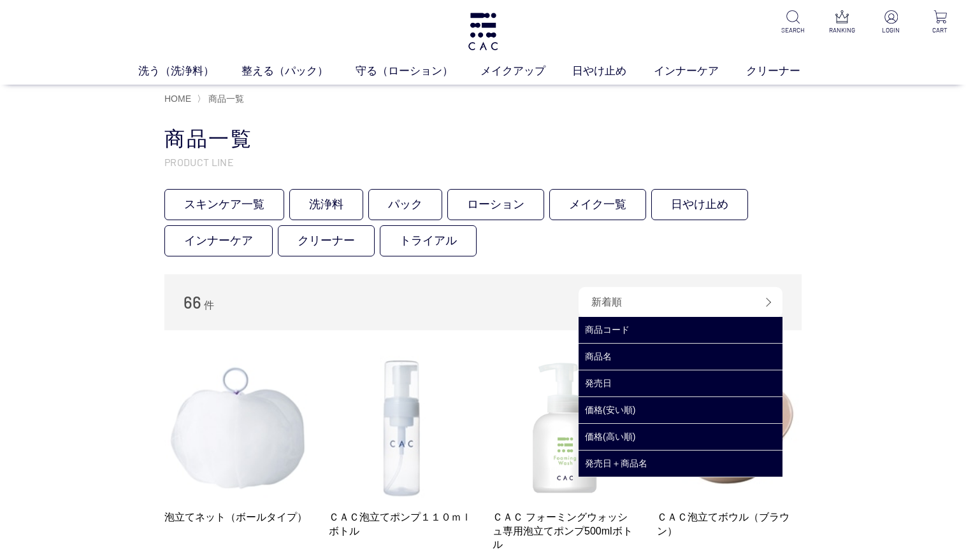  Describe the element at coordinates (209, 305) in the screenshot. I see `span: 件` at that location.